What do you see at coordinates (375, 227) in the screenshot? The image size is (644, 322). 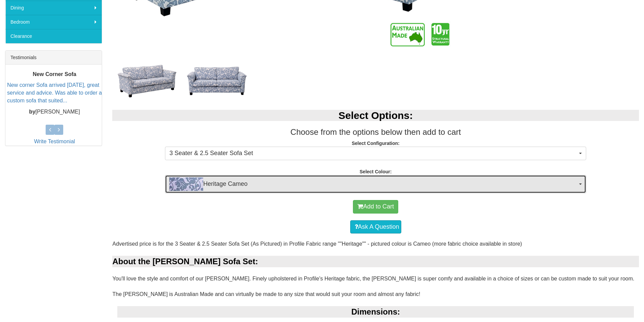 I see `a: Ask A Question` at bounding box center [375, 227].